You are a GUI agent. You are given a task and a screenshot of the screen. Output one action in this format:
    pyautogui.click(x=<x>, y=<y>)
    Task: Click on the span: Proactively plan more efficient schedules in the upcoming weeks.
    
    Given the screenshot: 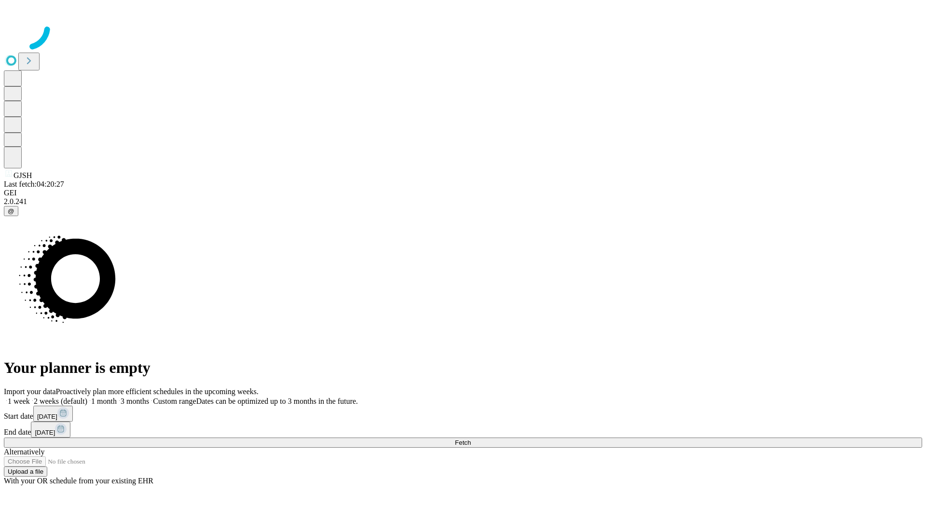 What is the action you would take?
    pyautogui.click(x=157, y=391)
    